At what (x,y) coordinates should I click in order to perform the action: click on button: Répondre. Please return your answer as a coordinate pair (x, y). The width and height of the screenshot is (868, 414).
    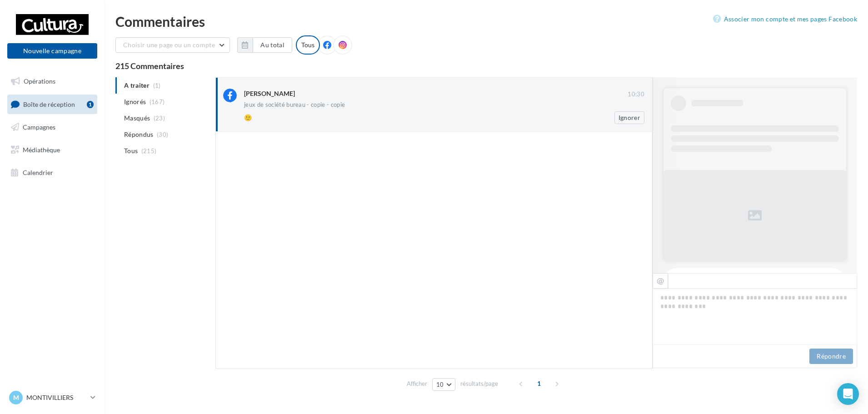
    Looking at the image, I should click on (831, 357).